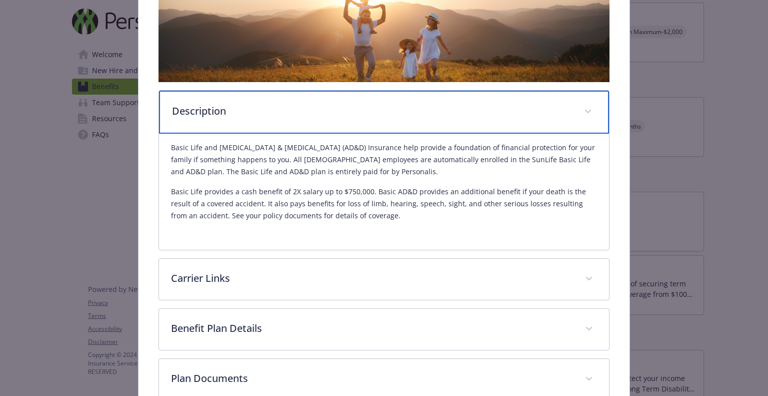  What do you see at coordinates (372, 278) in the screenshot?
I see `p: Carrier Links` at bounding box center [372, 278].